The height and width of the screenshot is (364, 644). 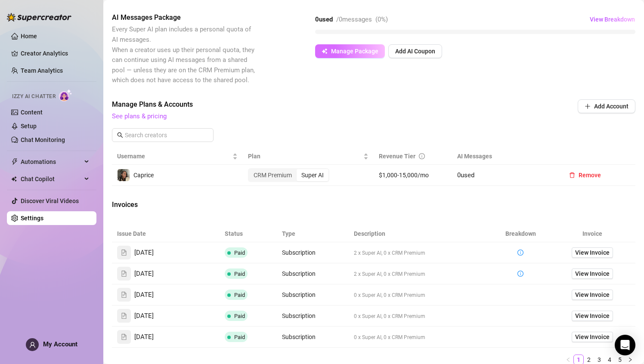 What do you see at coordinates (323, 19) in the screenshot?
I see `strong: 0 used` at bounding box center [323, 19].